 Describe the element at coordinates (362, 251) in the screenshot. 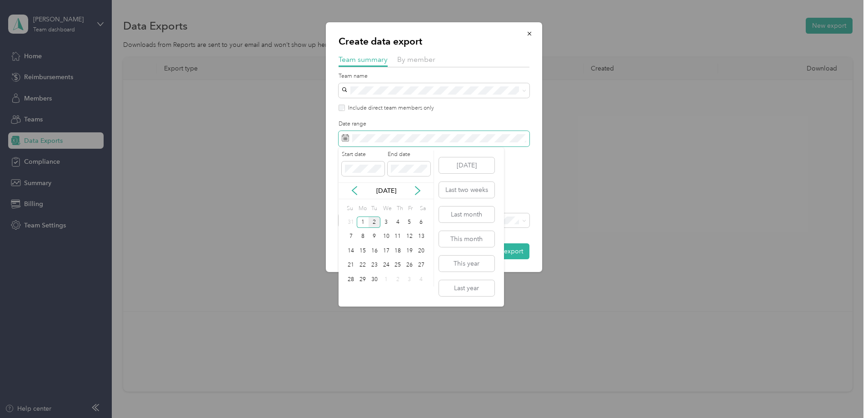

I see `div: 15` at that location.